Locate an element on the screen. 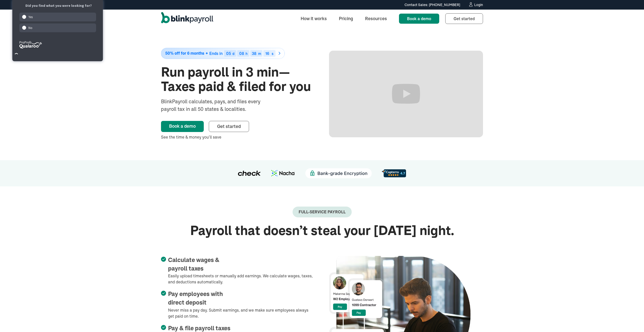 The height and width of the screenshot is (332, 644). a: How it works is located at coordinates (314, 18).